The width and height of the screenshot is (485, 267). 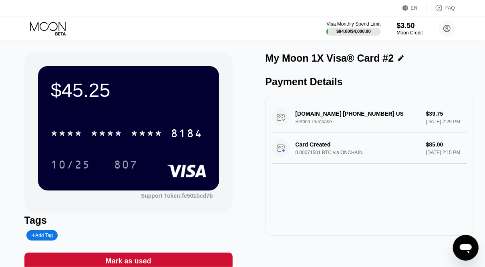 I want to click on div: Visa Monthly Spend Limit$94.00/$4,000.00, so click(x=353, y=28).